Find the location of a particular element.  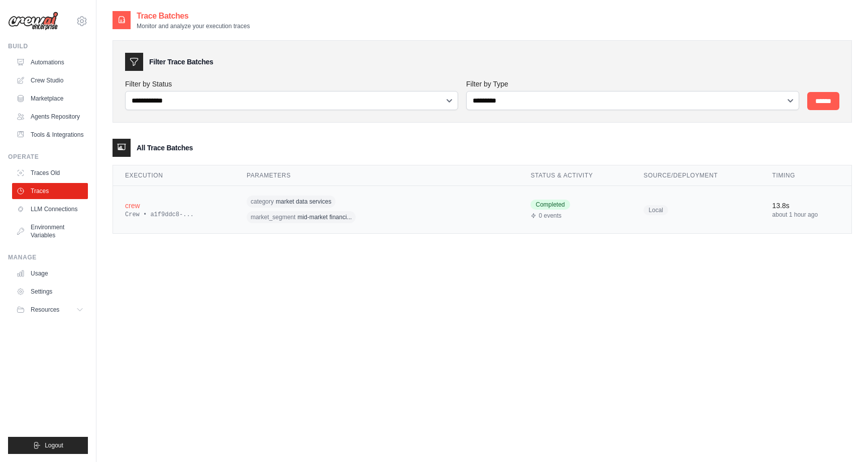

a: LLM Connections is located at coordinates (50, 209).